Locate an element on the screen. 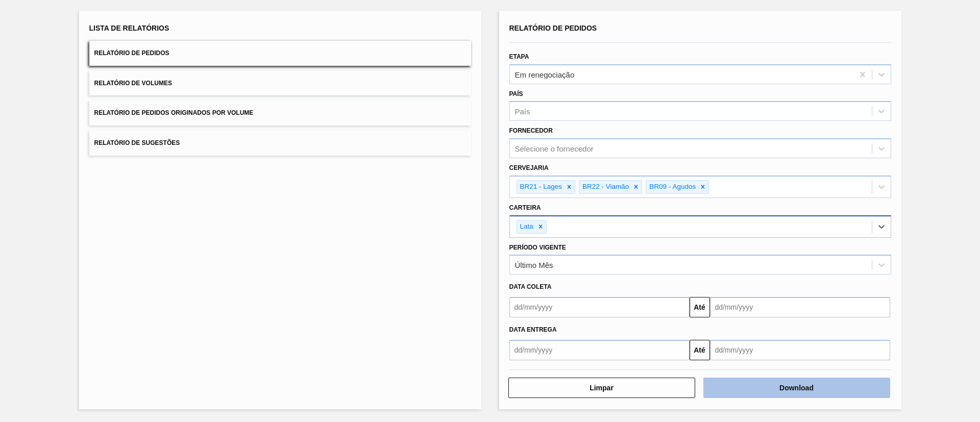 The image size is (980, 422). span: Lista de Relatórios is located at coordinates (129, 28).